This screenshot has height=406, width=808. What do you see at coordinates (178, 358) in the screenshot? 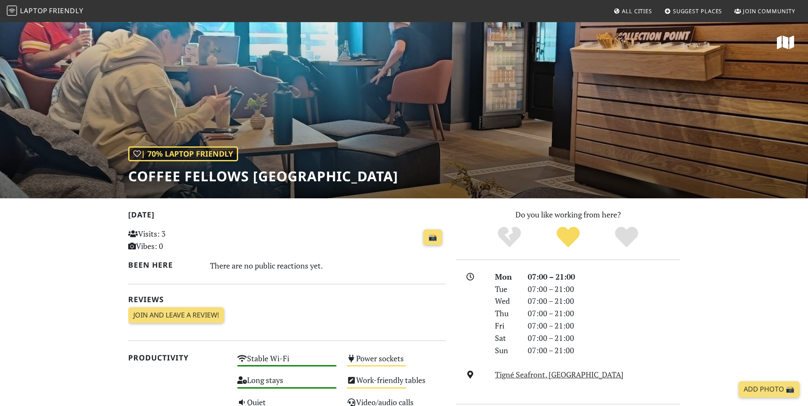
I see `h2: Productivity` at bounding box center [178, 358].